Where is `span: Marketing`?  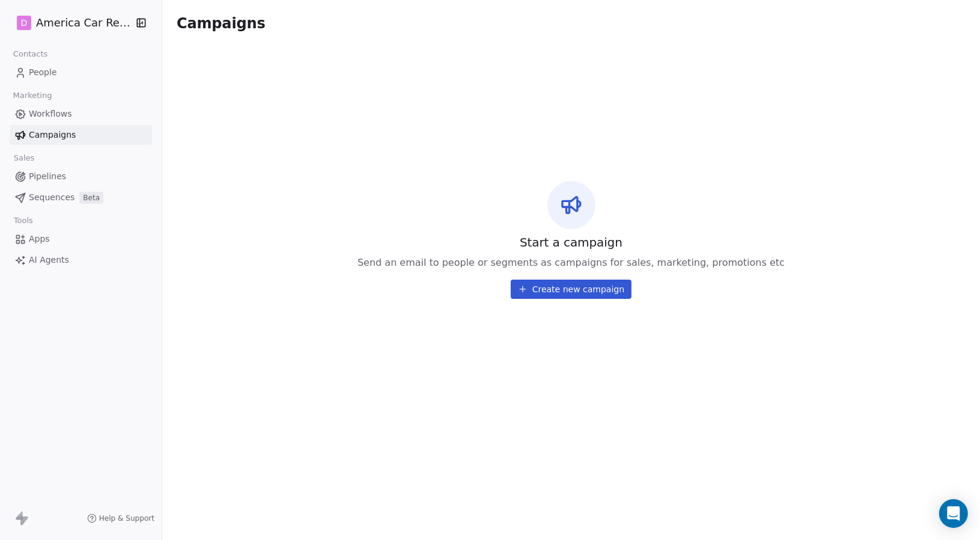
span: Marketing is located at coordinates (32, 96).